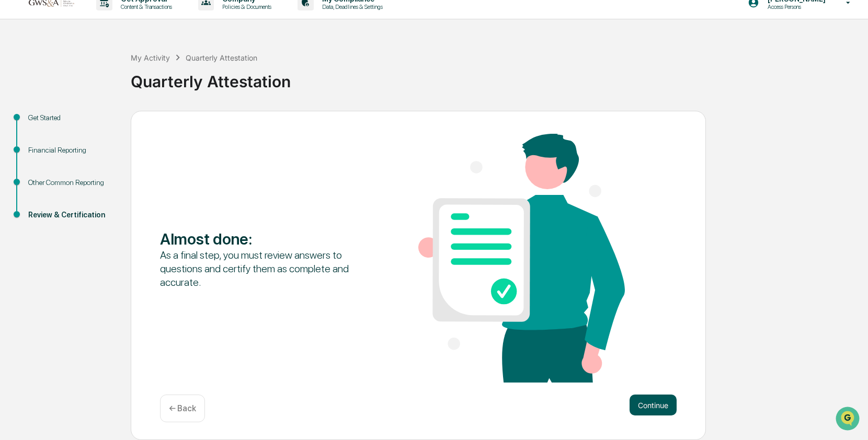 The width and height of the screenshot is (868, 440). Describe the element at coordinates (184, 89) in the screenshot. I see `button: Start new chat` at that location.